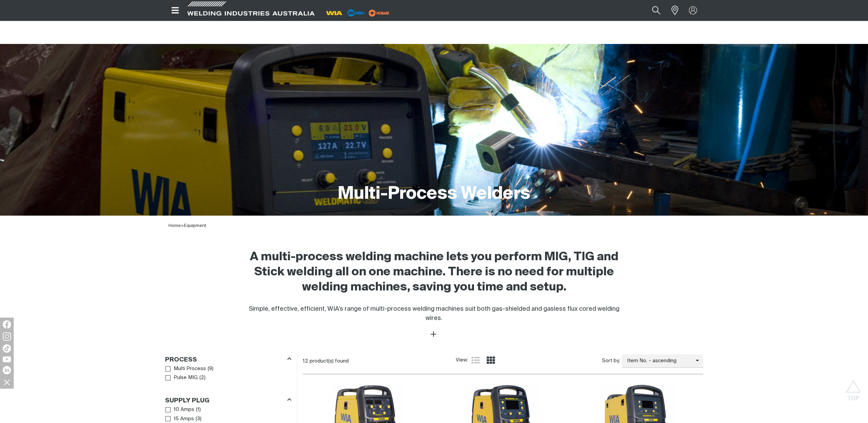 The height and width of the screenshot is (423, 868). I want to click on img: hide socials, so click(7, 382).